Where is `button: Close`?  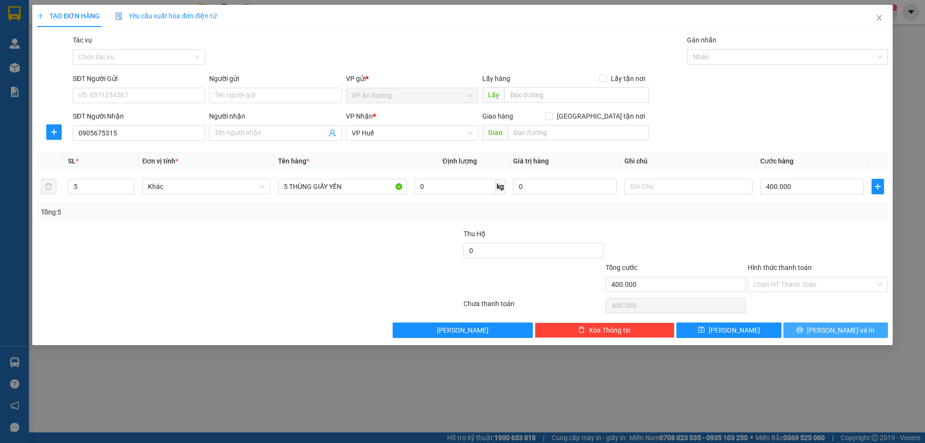 button: Close is located at coordinates (879, 18).